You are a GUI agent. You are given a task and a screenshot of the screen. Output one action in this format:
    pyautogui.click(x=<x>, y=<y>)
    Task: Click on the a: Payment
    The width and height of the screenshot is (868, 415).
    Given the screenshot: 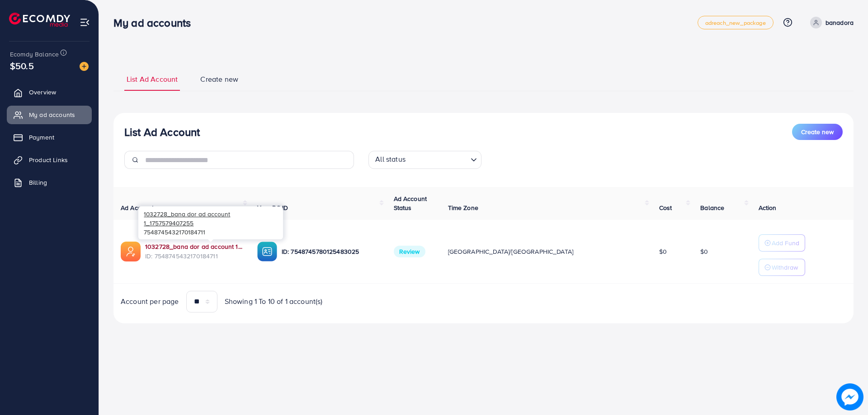 What is the action you would take?
    pyautogui.click(x=49, y=137)
    